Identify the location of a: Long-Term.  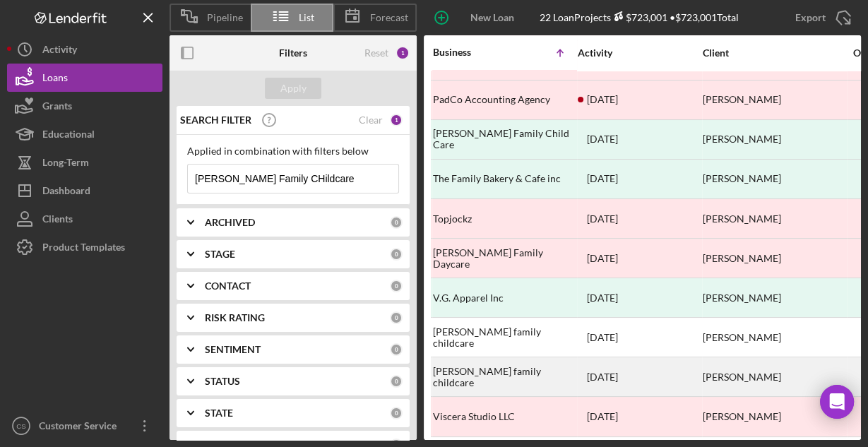
(85, 163).